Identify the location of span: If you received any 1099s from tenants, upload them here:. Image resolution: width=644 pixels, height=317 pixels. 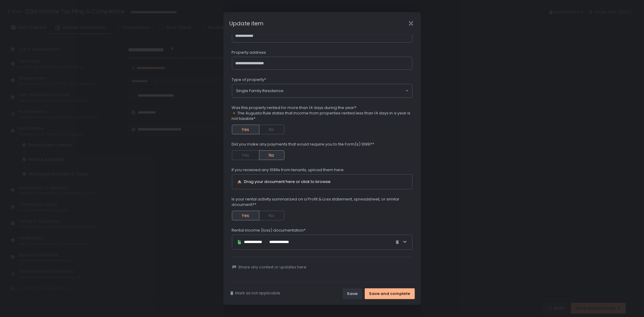
(289, 170).